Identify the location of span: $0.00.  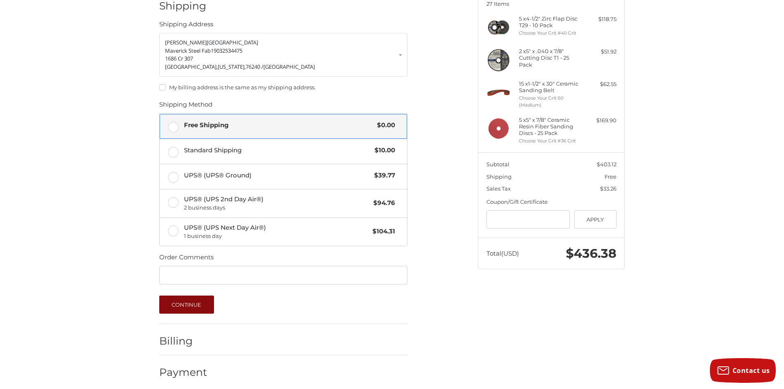
(384, 125).